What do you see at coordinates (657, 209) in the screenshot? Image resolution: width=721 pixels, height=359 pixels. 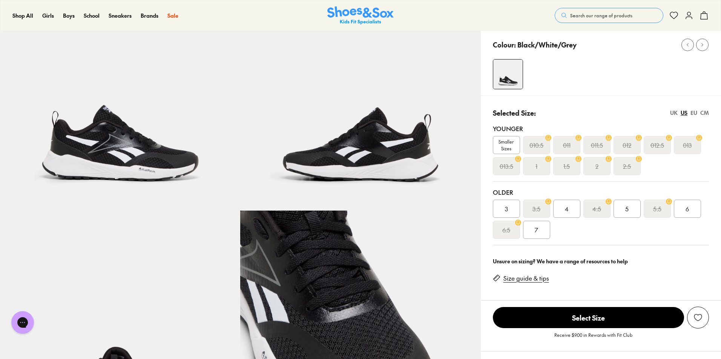 I see `s: 5.5` at bounding box center [657, 209].